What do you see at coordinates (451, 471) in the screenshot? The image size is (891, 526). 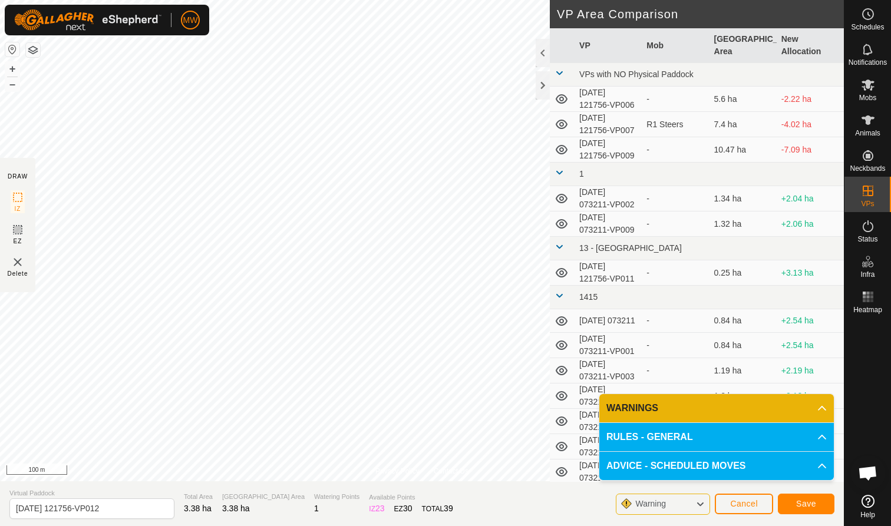 I see `a: Contact Us` at bounding box center [451, 471].